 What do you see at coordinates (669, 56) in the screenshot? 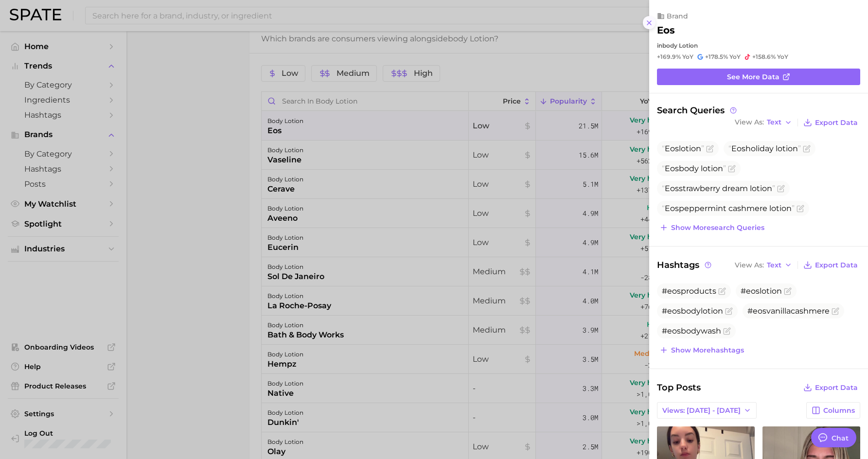
I see `span: +169.9%` at bounding box center [669, 56].